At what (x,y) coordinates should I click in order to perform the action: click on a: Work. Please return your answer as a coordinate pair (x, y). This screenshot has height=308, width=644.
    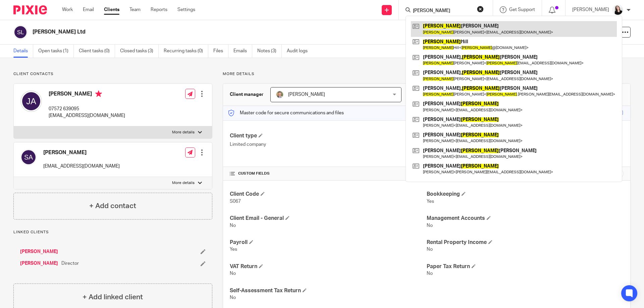
    Looking at the image, I should click on (68, 10).